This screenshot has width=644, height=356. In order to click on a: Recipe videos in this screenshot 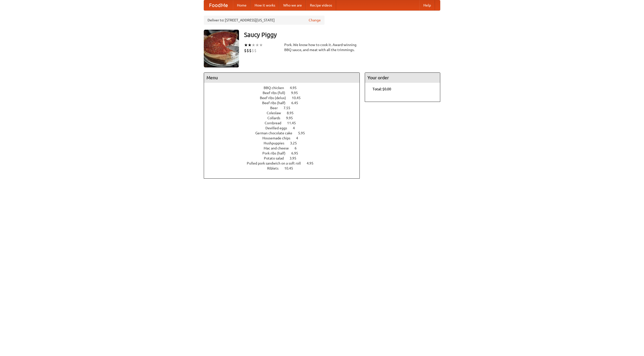, I will do `click(321, 5)`.